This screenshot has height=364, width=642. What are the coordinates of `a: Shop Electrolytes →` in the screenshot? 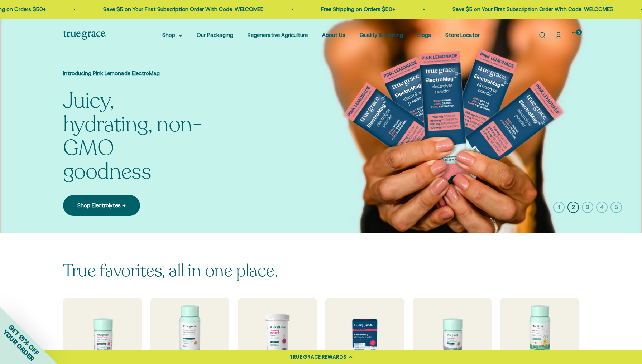 It's located at (101, 205).